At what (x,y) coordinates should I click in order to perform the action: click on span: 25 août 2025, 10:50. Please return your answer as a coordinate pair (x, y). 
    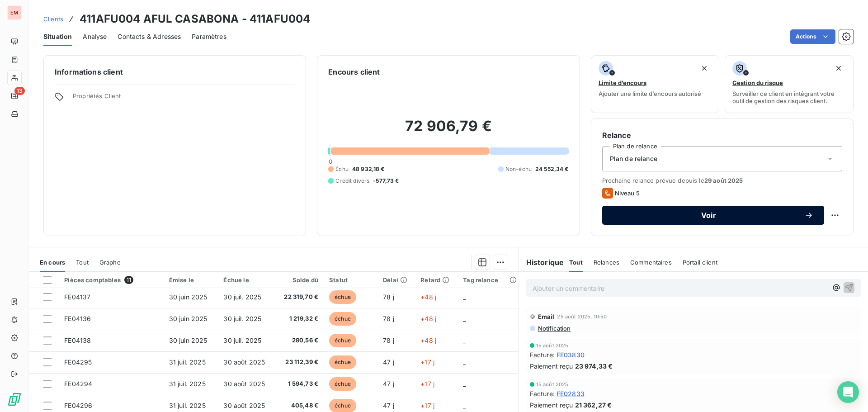
    Looking at the image, I should click on (582, 317).